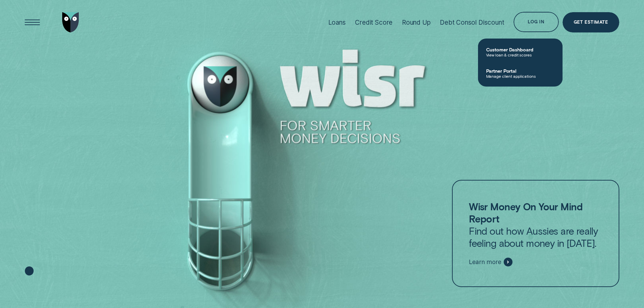  Describe the element at coordinates (521, 71) in the screenshot. I see `span: Partner Portal` at that location.